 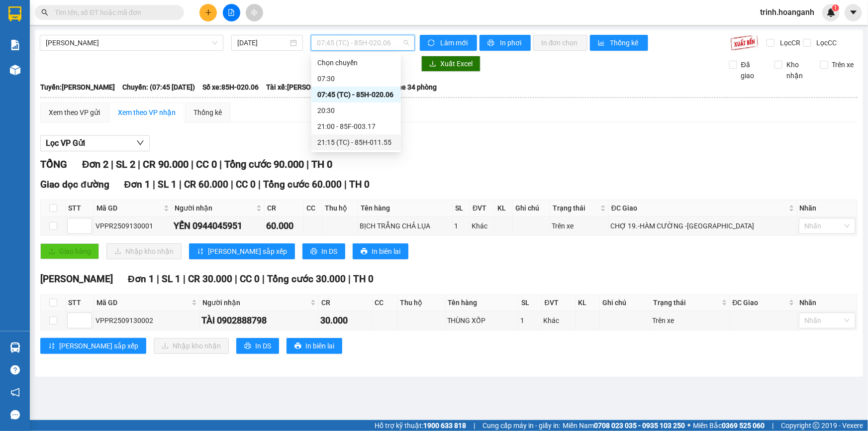 I want to click on span: down, so click(x=140, y=143).